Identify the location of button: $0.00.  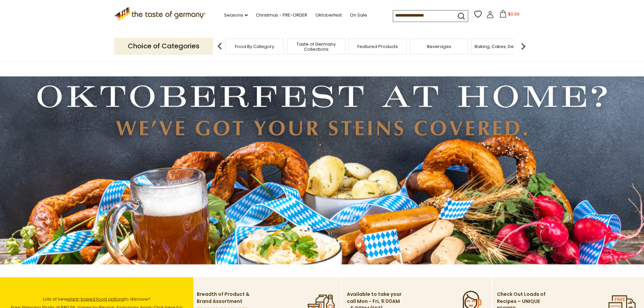
(510, 15).